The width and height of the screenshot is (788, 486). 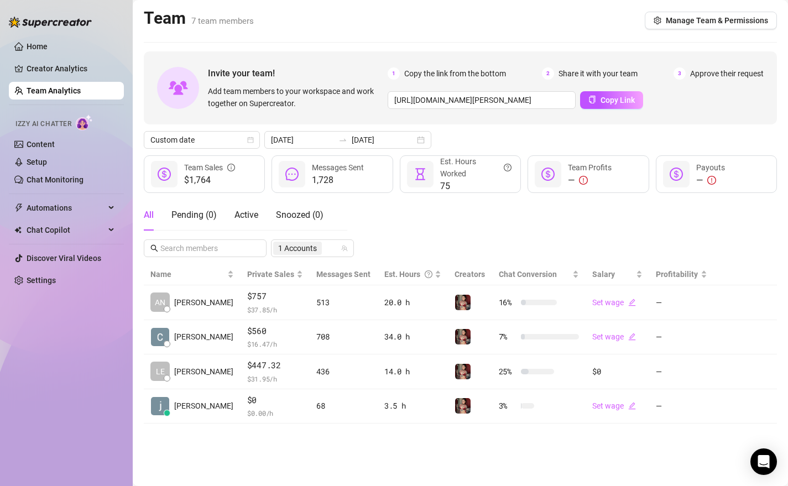 What do you see at coordinates (160, 303) in the screenshot?
I see `span: AN` at bounding box center [160, 303].